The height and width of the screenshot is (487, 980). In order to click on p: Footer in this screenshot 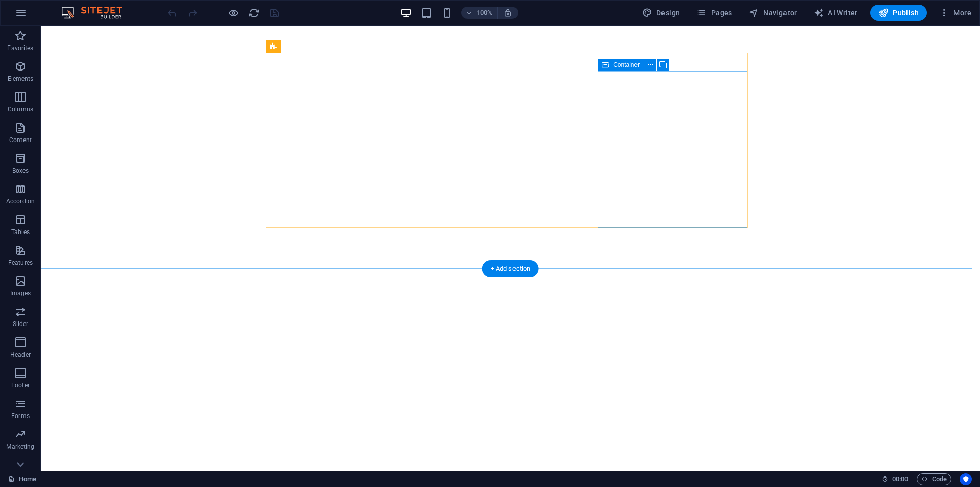, I will do `click(20, 385)`.